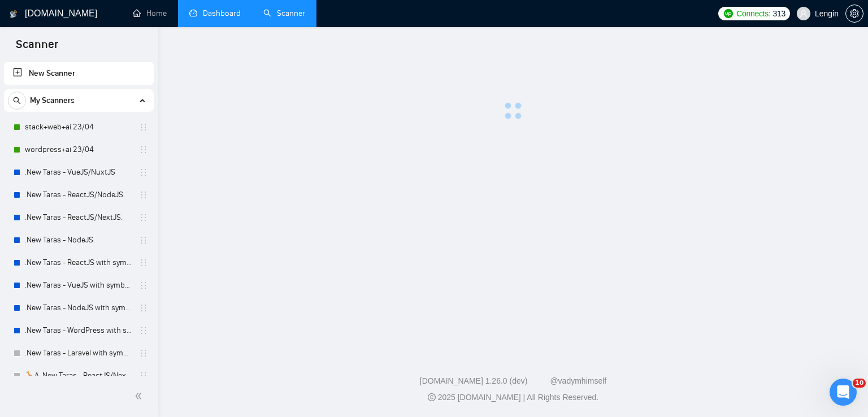 Image resolution: width=868 pixels, height=417 pixels. What do you see at coordinates (728, 13) in the screenshot?
I see `img: upwork-logo.png` at bounding box center [728, 13].